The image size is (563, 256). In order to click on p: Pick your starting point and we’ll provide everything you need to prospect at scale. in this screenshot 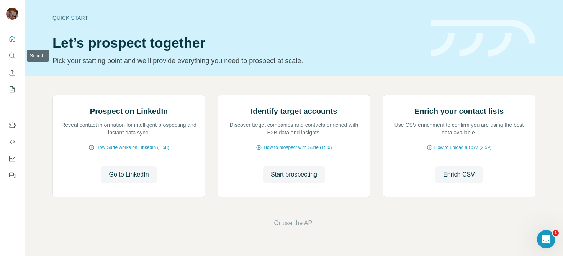, I will do `click(237, 61)`.